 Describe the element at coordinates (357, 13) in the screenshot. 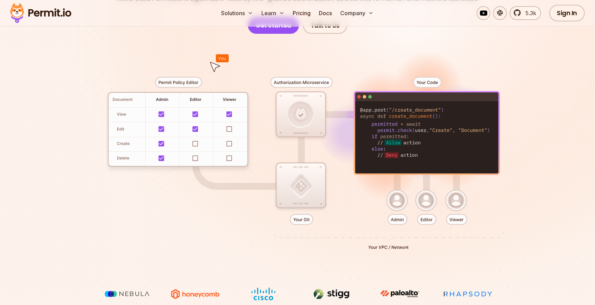

I see `button: Company` at that location.